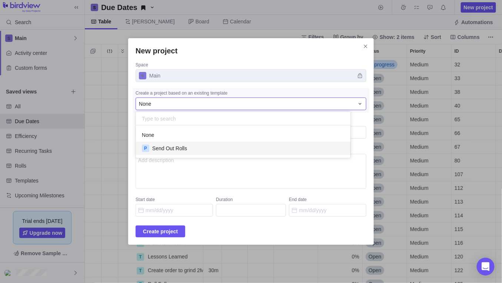 Image resolution: width=502 pixels, height=283 pixels. What do you see at coordinates (146, 148) in the screenshot?
I see `div: P` at bounding box center [146, 148].